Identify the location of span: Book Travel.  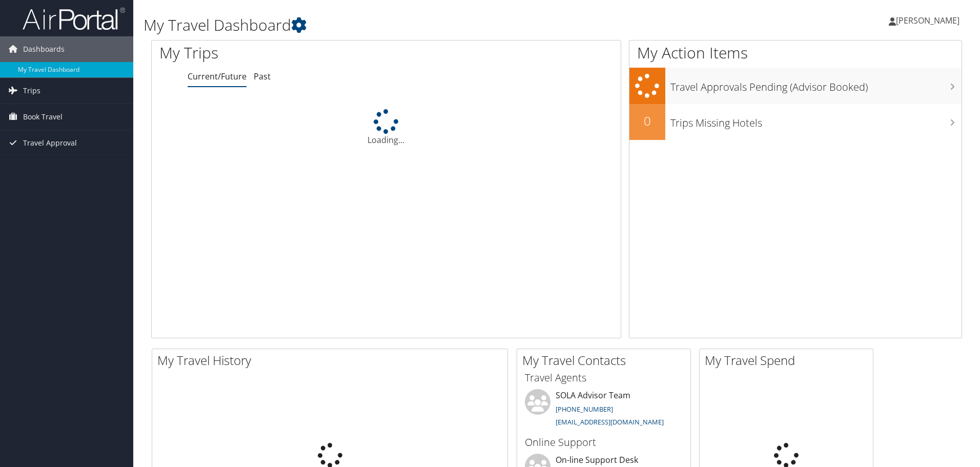
(42, 117).